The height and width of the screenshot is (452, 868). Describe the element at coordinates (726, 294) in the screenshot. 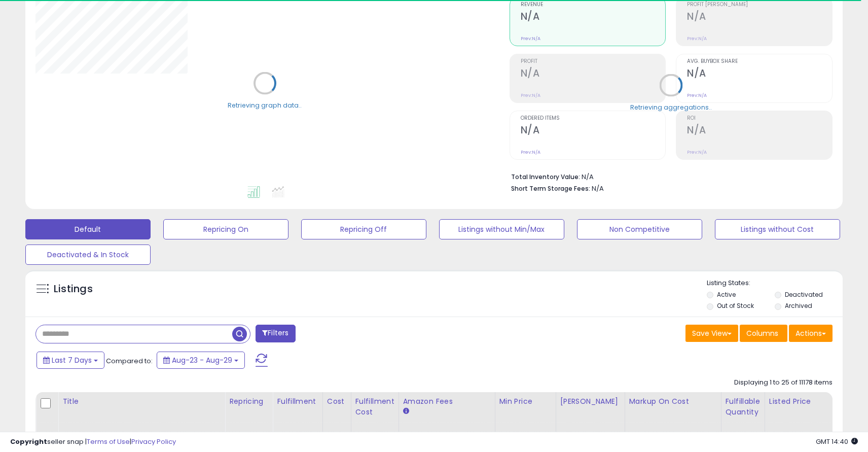

I see `label: Active` at that location.